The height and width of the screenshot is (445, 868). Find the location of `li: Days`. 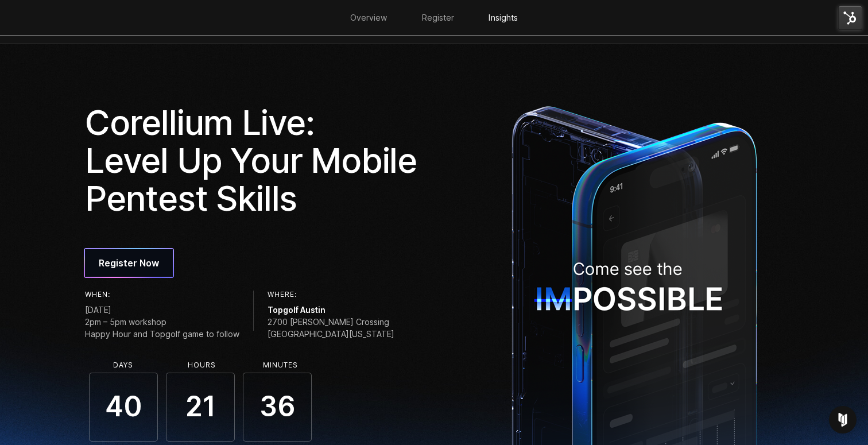

li: Days is located at coordinates (123, 365).